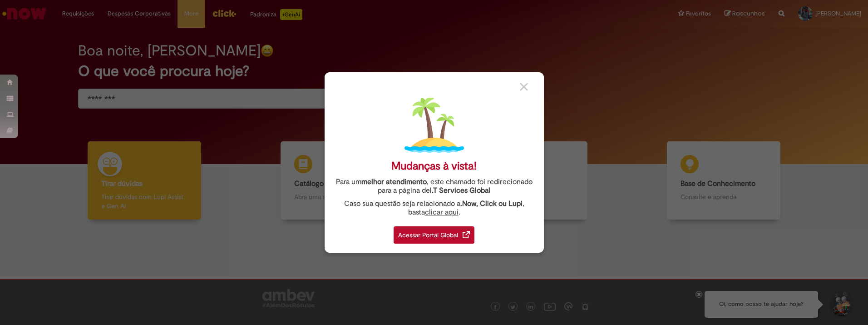 The image size is (868, 325). I want to click on div: Mudanças à vista!, so click(434, 166).